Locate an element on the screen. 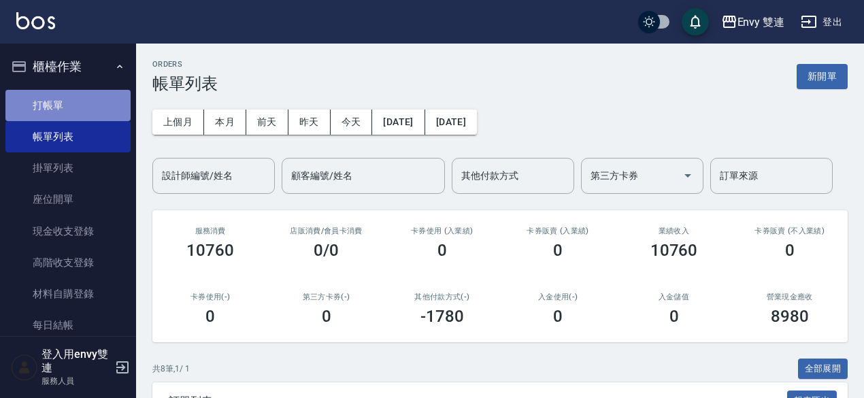  h2: 其他付款方式(-) is located at coordinates (442, 297).